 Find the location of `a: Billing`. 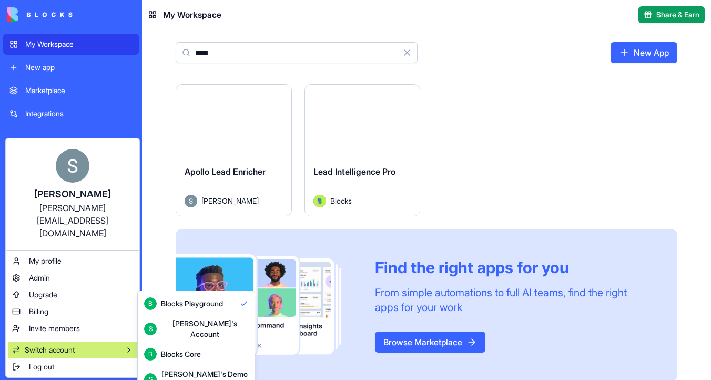

a: Billing is located at coordinates (73, 312).